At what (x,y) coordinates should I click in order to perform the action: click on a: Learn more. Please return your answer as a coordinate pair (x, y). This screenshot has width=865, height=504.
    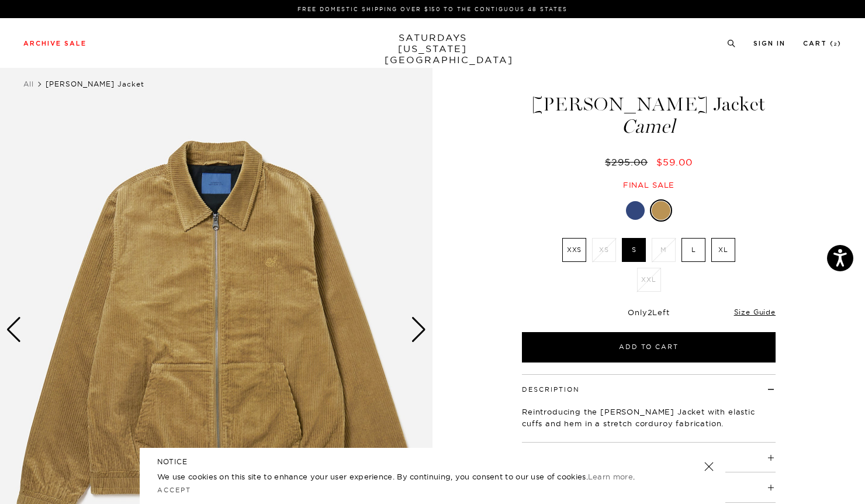
    Looking at the image, I should click on (610, 477).